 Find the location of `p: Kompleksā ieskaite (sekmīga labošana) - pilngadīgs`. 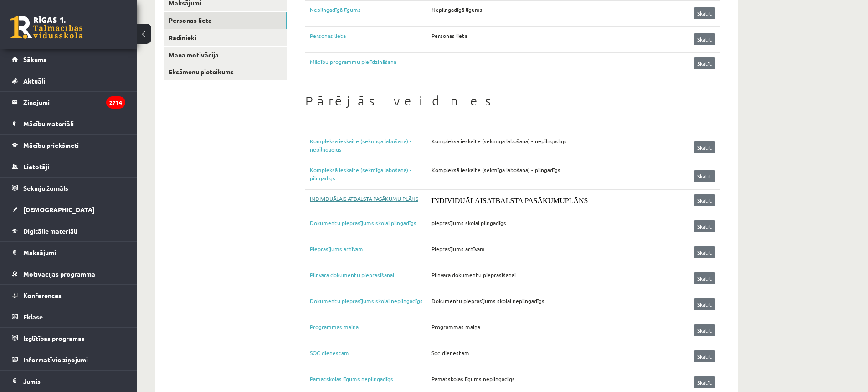

p: Kompleksā ieskaite (sekmīga labošana) - pilngadīgs is located at coordinates (496, 170).